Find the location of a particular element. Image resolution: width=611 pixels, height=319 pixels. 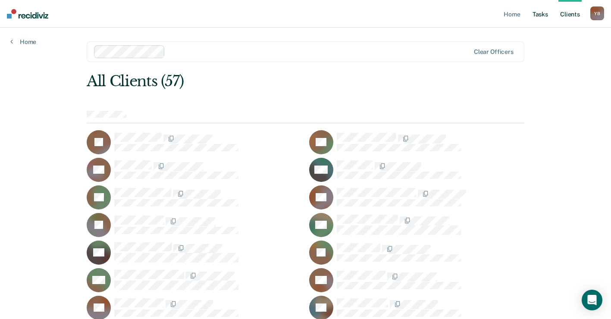

div: Clear officers is located at coordinates (494, 52).